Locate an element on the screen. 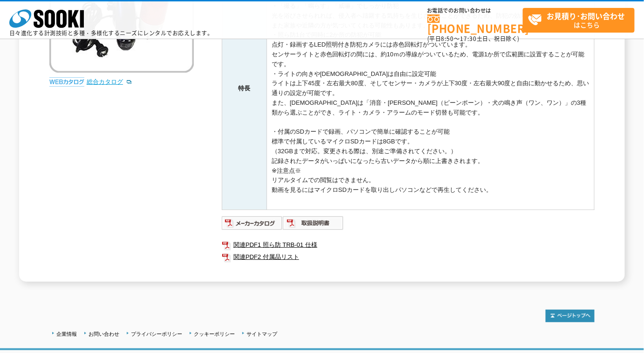 This screenshot has height=353, width=644. span: 17:30 is located at coordinates (468, 38).